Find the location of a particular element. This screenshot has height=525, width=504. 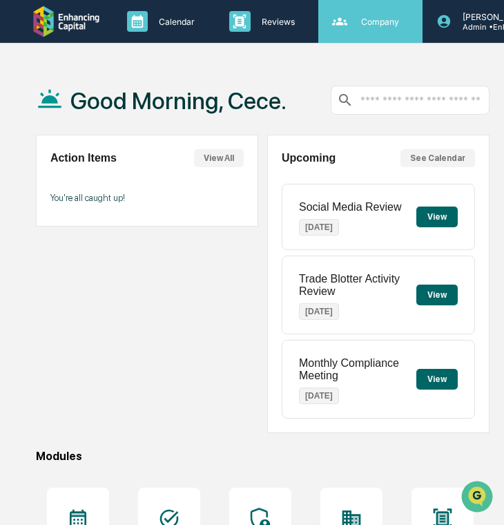

div: Start new chat is located at coordinates (144, 113).